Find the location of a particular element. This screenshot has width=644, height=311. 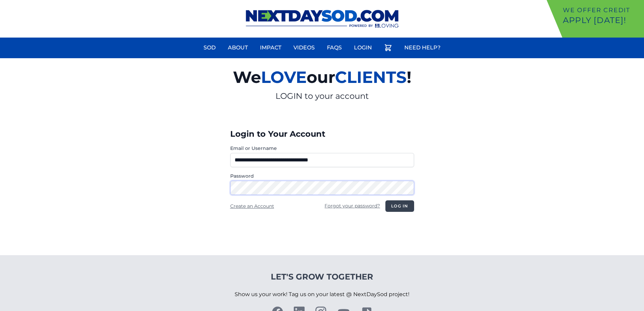

a: FAQs is located at coordinates (334, 48).